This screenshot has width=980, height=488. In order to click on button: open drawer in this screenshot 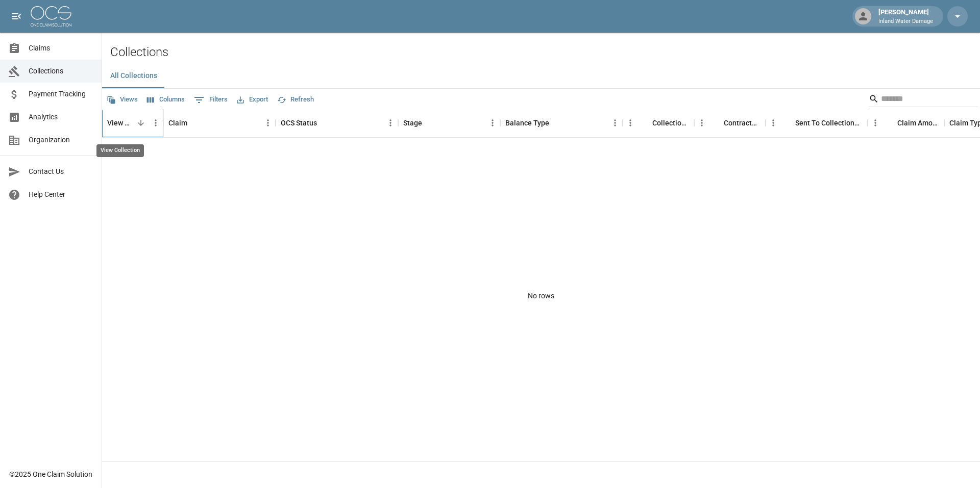, I will do `click(16, 16)`.